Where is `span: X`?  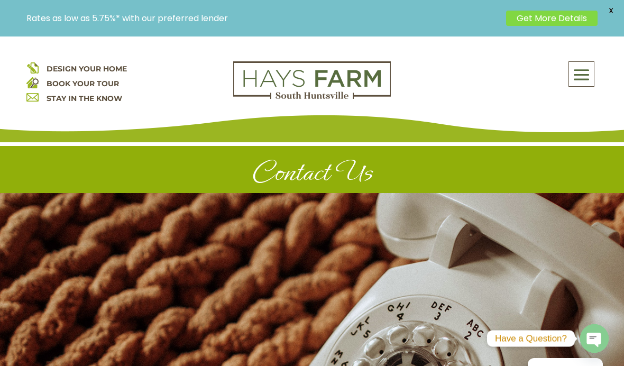
span: X is located at coordinates (611, 11).